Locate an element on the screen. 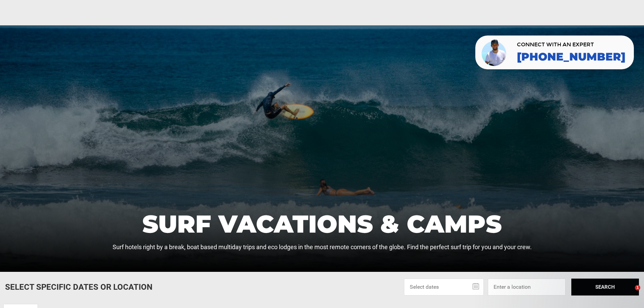 The width and height of the screenshot is (644, 308). input: Enter a location is located at coordinates (527, 287).